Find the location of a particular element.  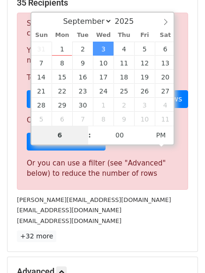

span: September 10, 2025 is located at coordinates (103, 63).